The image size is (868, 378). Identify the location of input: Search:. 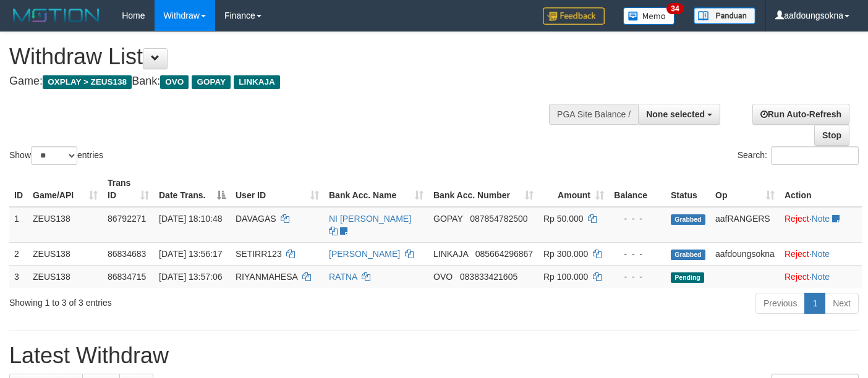
(815, 155).